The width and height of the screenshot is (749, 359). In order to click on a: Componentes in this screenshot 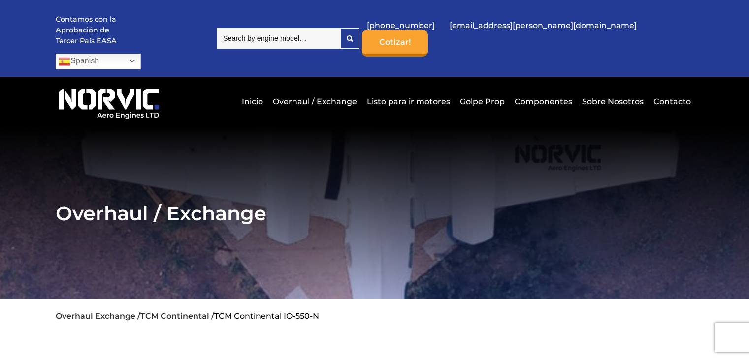, I will do `click(543, 101)`.